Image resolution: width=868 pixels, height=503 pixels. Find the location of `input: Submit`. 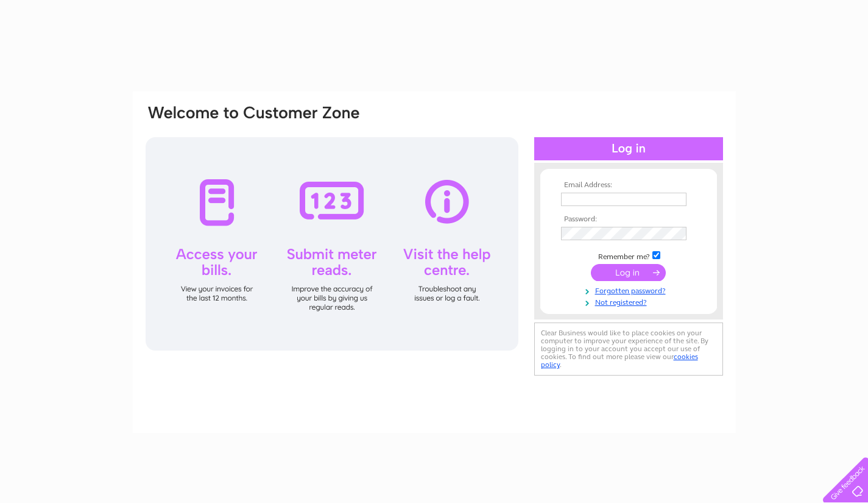

input: Submit is located at coordinates (629, 273).